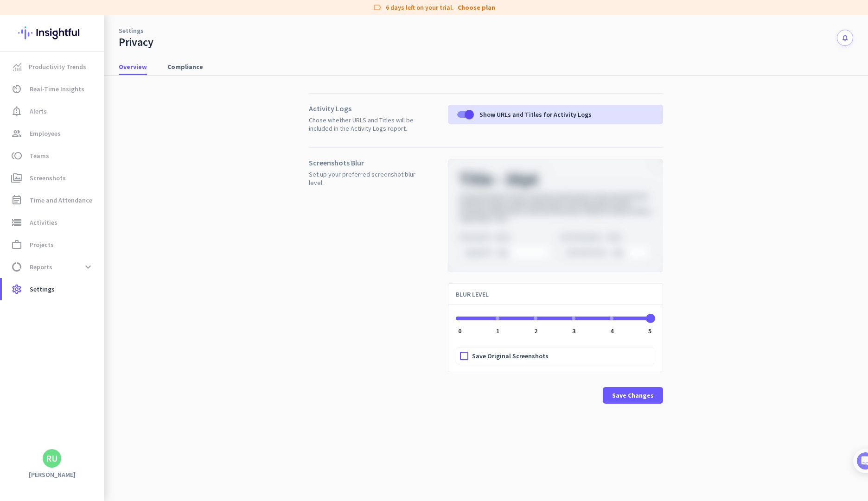 This screenshot has height=501, width=868. I want to click on span: ngx-slider, so click(650, 318).